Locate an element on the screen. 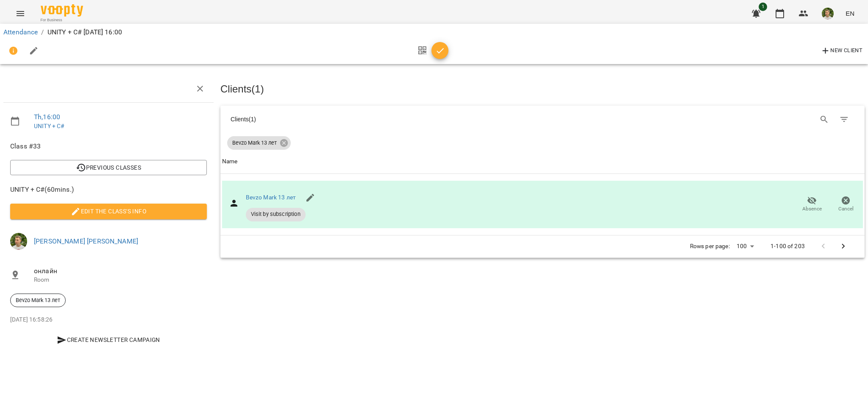  span: New Client is located at coordinates (842, 51).